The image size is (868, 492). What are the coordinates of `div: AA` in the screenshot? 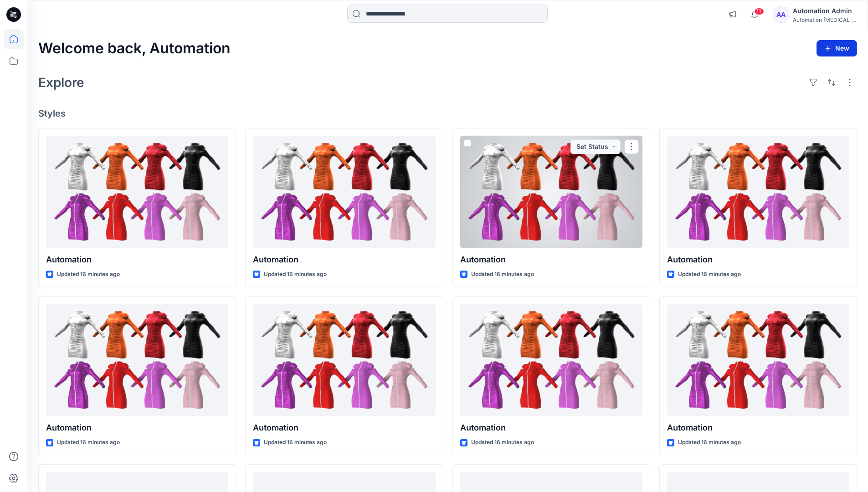 It's located at (781, 15).